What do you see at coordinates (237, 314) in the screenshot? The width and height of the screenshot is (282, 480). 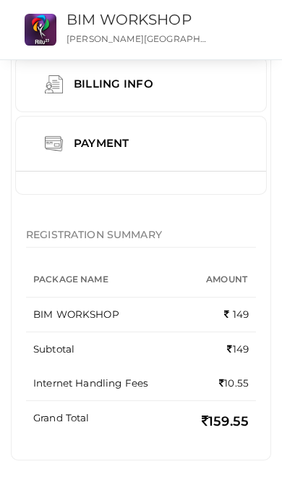 I see `span: 149` at bounding box center [237, 314].